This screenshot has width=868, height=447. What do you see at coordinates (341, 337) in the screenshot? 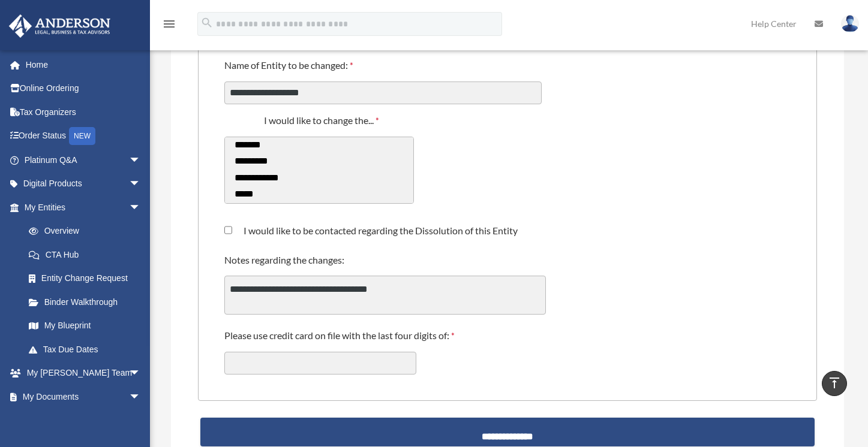
I see `label: Please use credit card on file with the last four digits of:` at bounding box center [341, 337].